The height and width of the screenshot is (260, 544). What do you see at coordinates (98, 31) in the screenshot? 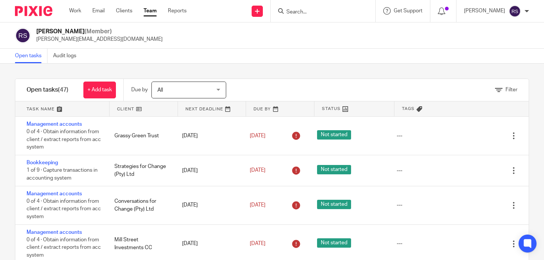
I see `span: (Member)` at bounding box center [98, 31].